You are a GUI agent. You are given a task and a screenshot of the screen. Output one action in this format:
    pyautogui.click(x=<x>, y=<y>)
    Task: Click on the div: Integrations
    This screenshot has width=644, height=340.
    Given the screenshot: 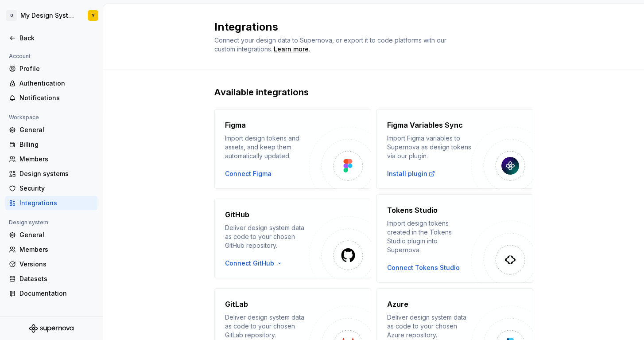 What is the action you would take?
    pyautogui.click(x=57, y=203)
    